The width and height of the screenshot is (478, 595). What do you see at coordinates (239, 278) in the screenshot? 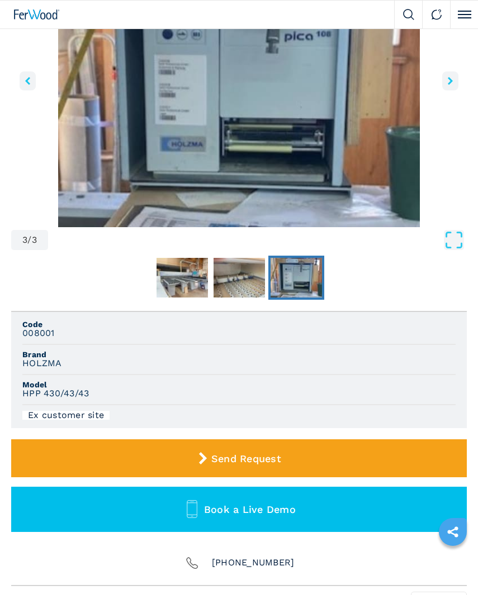
I see `img: ab08afbbc453937040b6e100dba6800c` at bounding box center [239, 278].